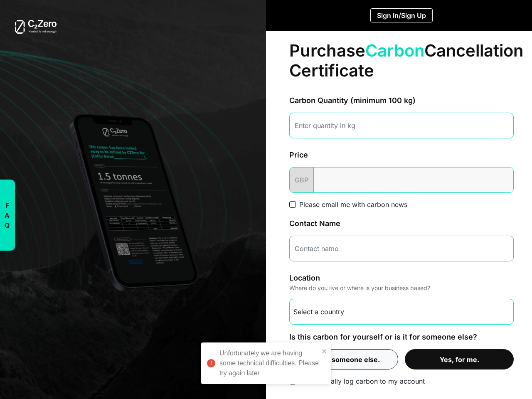 The height and width of the screenshot is (399, 532). Describe the element at coordinates (301, 180) in the screenshot. I see `span: GBP` at that location.